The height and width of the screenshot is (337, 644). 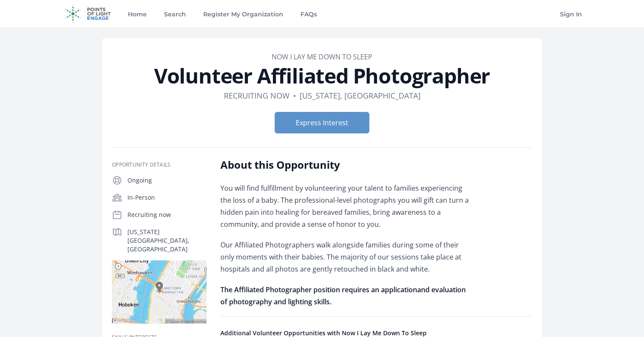 What do you see at coordinates (346, 257) in the screenshot?
I see `p: Our Affiliated Photographers walk alongside families during some of their only moments with their...` at bounding box center [346, 257].